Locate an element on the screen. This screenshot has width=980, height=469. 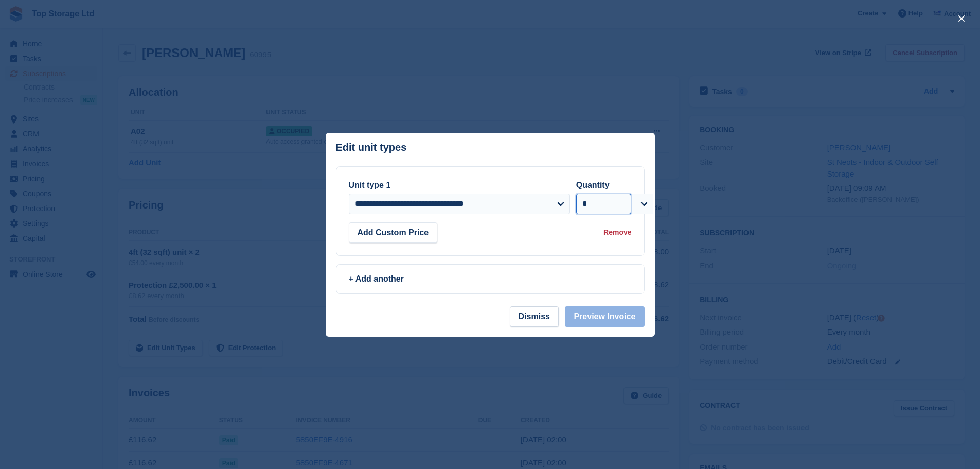
label: Quantity is located at coordinates (593, 185).